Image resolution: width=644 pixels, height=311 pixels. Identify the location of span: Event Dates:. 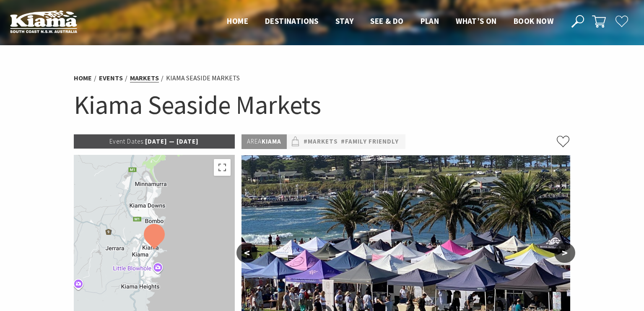
(127, 141).